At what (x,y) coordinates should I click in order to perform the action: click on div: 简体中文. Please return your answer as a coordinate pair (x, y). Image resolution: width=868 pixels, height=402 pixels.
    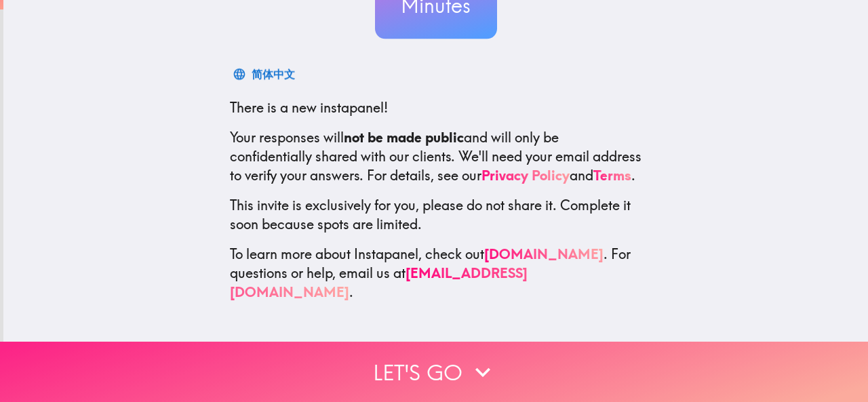
    Looking at the image, I should click on (273, 74).